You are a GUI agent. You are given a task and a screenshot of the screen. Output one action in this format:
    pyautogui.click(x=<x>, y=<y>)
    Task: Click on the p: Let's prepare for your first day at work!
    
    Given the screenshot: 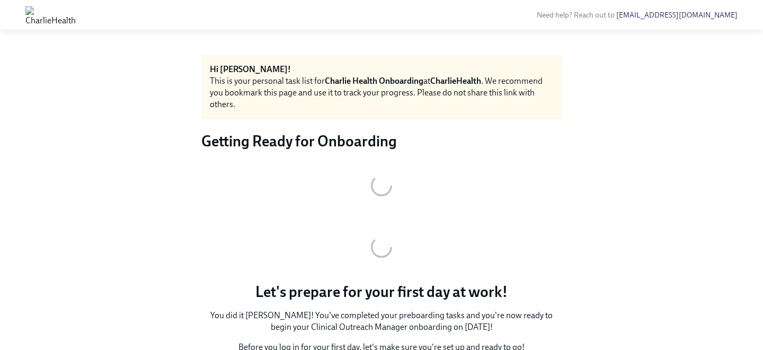 What is the action you would take?
    pyautogui.click(x=381, y=291)
    